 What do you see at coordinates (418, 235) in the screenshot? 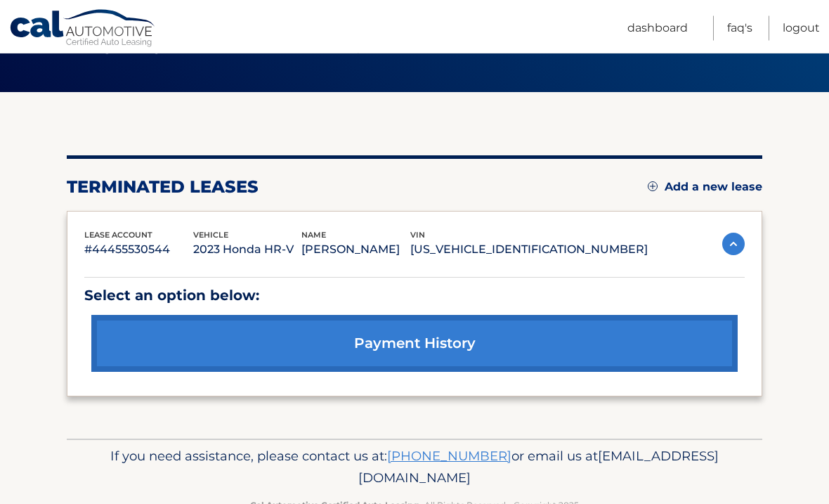
I see `span: vin` at bounding box center [418, 235].